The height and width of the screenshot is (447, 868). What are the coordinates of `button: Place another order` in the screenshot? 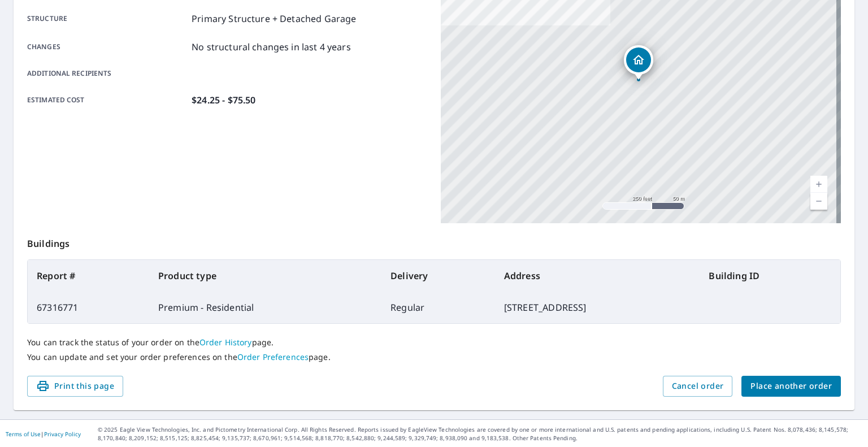 It's located at (791, 386).